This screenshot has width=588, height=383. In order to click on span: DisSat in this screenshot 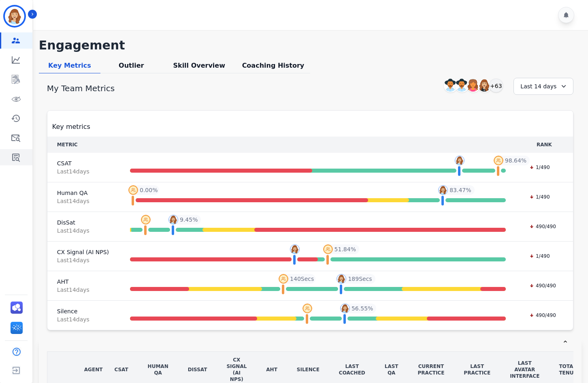, I will do `click(83, 222)`.